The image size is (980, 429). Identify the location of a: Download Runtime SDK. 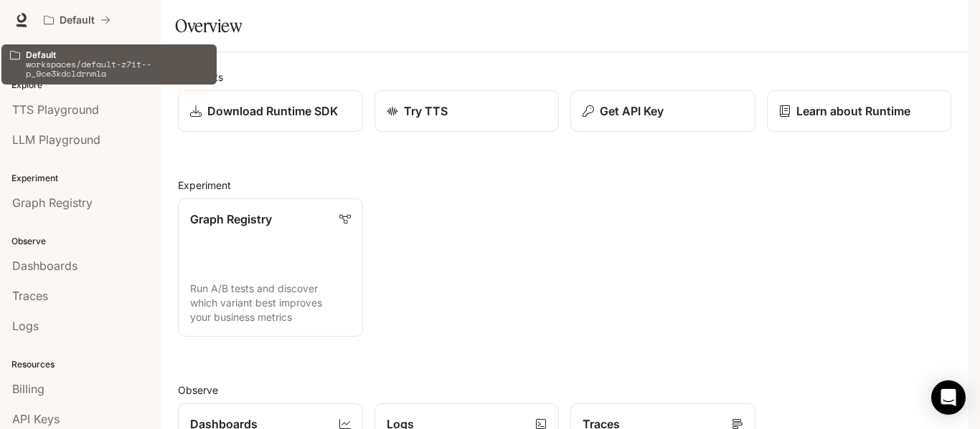
(270, 111).